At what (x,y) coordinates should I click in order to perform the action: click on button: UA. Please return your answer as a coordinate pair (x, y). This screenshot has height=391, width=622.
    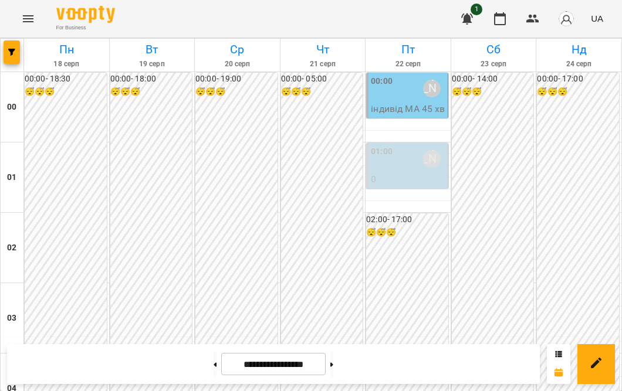
    Looking at the image, I should click on (596, 18).